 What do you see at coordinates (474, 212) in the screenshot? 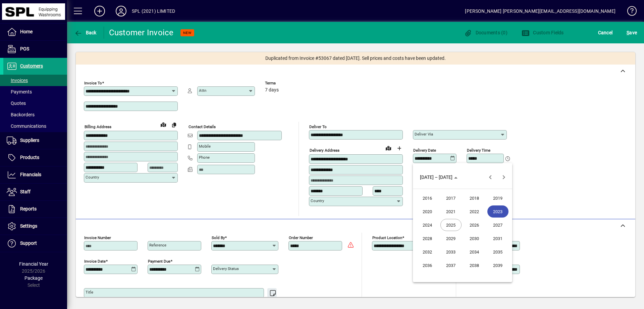
I see `span: 2022` at bounding box center [474, 212].